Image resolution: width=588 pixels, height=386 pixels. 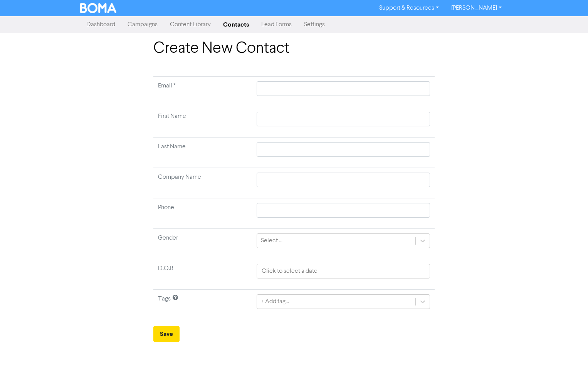 What do you see at coordinates (202, 183) in the screenshot?
I see `td: Company Name` at bounding box center [202, 183].